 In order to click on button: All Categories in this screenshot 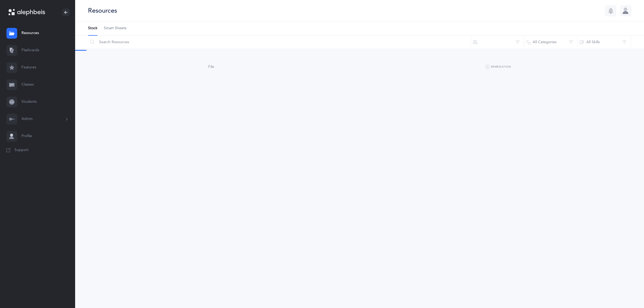, I will do `click(551, 42)`.